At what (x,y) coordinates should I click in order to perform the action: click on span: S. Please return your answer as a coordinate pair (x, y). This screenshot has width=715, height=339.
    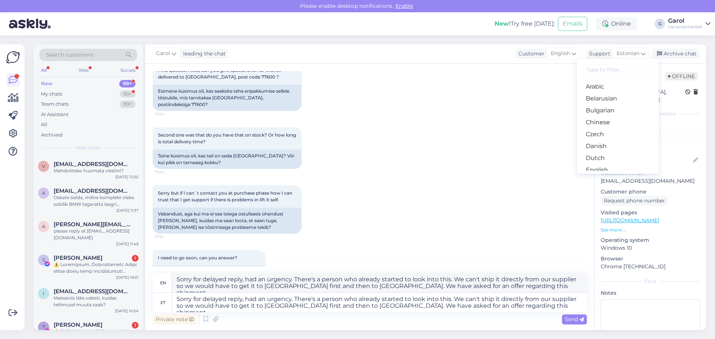
    Looking at the image, I should click on (44, 260).